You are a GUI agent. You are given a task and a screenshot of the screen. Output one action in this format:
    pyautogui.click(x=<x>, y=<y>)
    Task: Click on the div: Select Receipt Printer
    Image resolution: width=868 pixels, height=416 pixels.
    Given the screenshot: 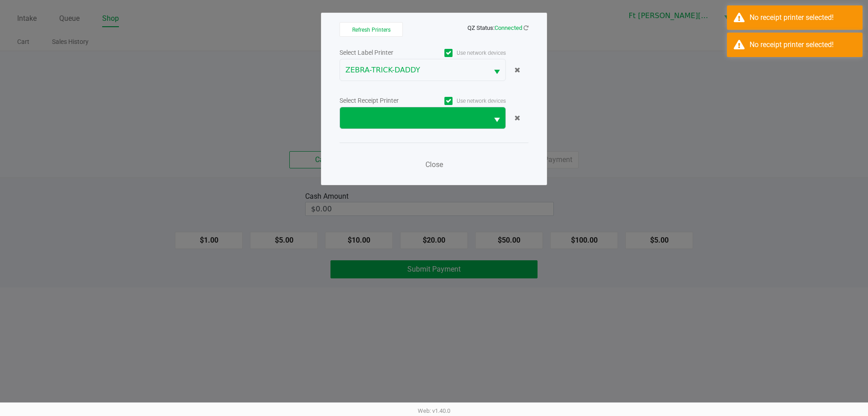 What is the action you would take?
    pyautogui.click(x=381, y=100)
    